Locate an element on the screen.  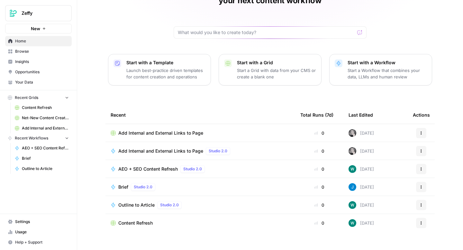
a: Settings is located at coordinates (38, 222).